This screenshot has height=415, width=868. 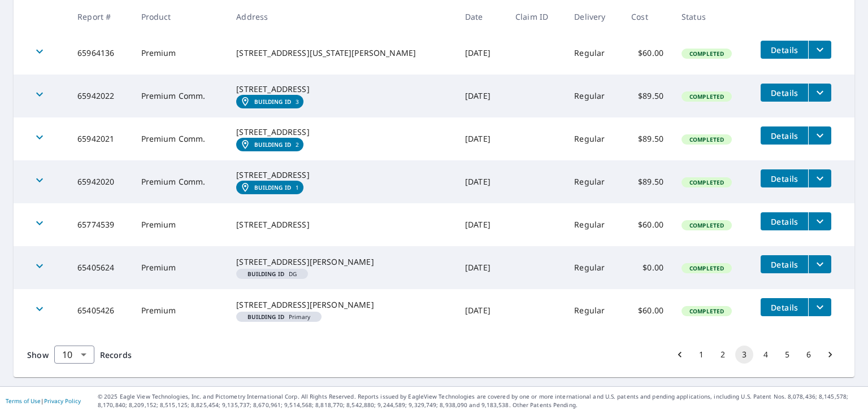 What do you see at coordinates (784, 92) in the screenshot?
I see `button: detailsBtn-65942022` at bounding box center [784, 92].